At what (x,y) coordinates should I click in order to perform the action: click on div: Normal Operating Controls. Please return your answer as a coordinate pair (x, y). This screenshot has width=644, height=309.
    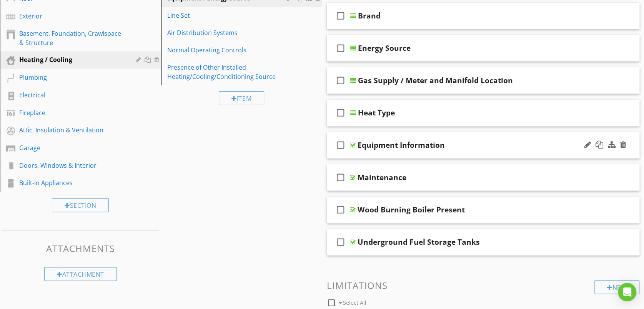
    Looking at the image, I should click on (228, 50).